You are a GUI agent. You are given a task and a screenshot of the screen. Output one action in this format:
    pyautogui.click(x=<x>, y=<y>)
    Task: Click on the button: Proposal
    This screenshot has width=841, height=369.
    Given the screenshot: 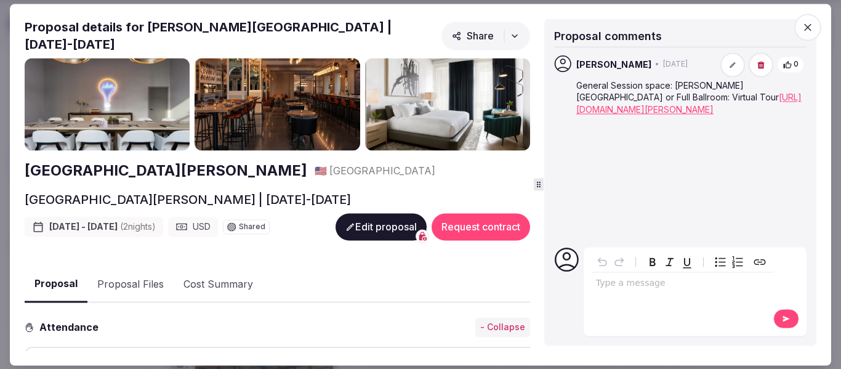 What is the action you would take?
    pyautogui.click(x=56, y=284)
    